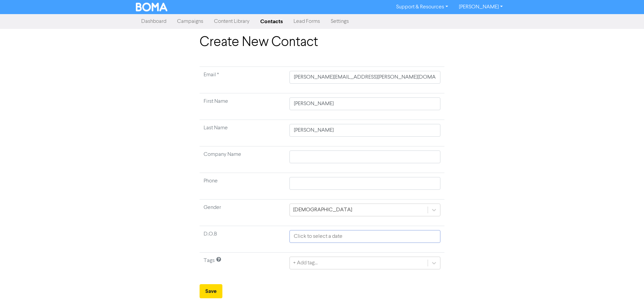  I want to click on td: D.O.B, so click(242, 239).